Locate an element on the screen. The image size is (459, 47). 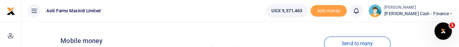
span: Asili Farms Masindi Limited is located at coordinates (74, 11).